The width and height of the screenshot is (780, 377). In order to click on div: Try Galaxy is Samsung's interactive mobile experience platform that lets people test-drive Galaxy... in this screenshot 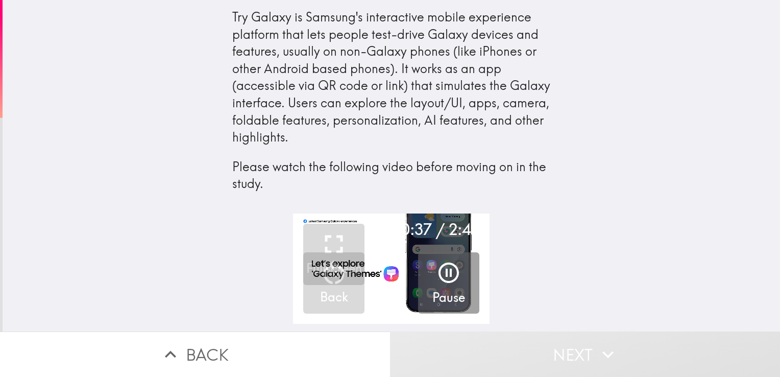, I will do `click(392, 101)`.